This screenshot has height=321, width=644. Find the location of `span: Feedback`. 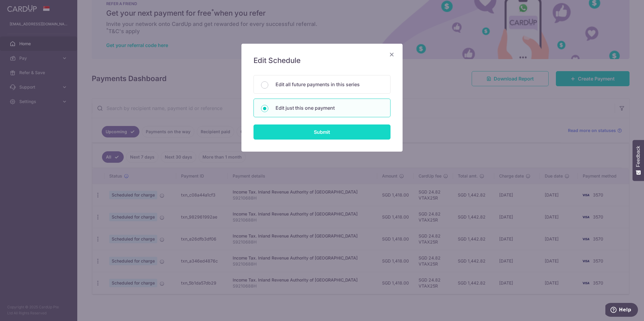

span: Feedback is located at coordinates (638, 156).